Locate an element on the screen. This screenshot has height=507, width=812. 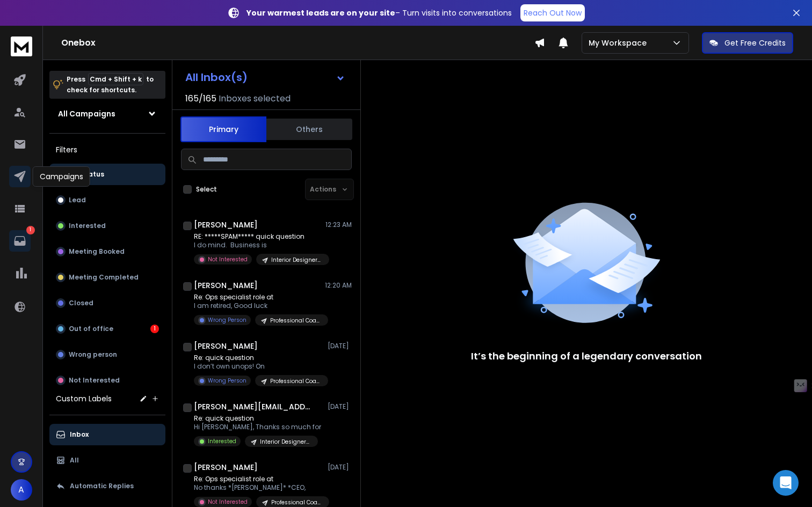
p: – Turn visits into conversations is located at coordinates (379, 13).